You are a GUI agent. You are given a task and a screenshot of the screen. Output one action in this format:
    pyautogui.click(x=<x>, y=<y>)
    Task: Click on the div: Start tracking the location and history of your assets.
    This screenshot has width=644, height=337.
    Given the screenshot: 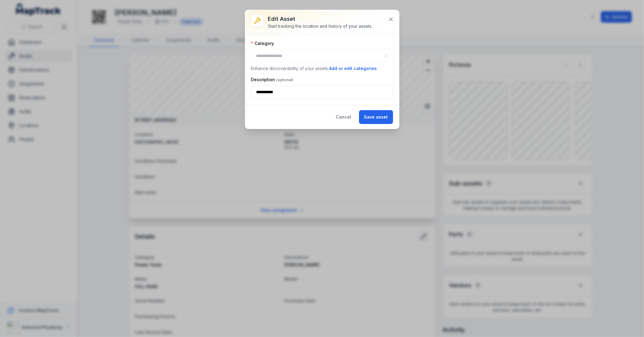 What is the action you would take?
    pyautogui.click(x=320, y=26)
    